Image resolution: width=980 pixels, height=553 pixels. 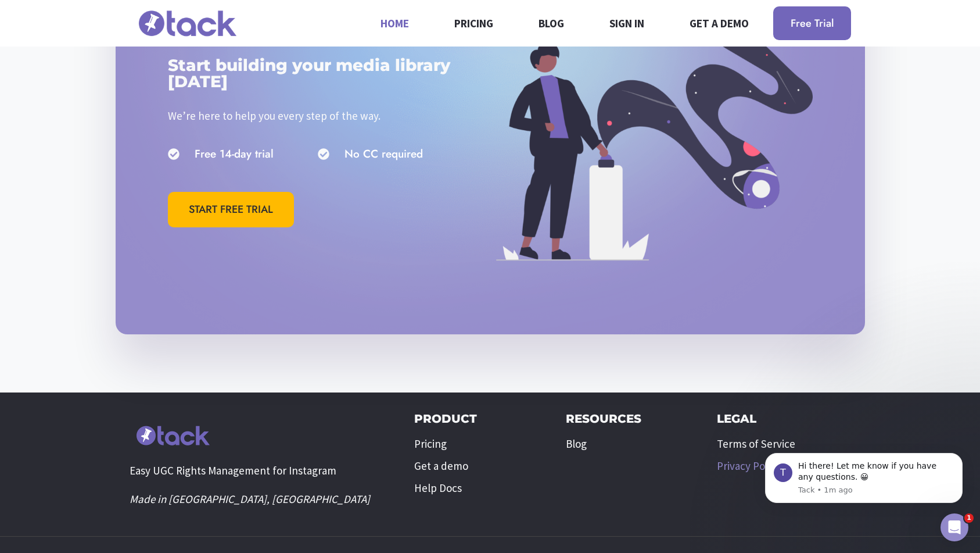 What do you see at coordinates (230, 209) in the screenshot?
I see `span: START FREE TRIAL` at bounding box center [230, 209].